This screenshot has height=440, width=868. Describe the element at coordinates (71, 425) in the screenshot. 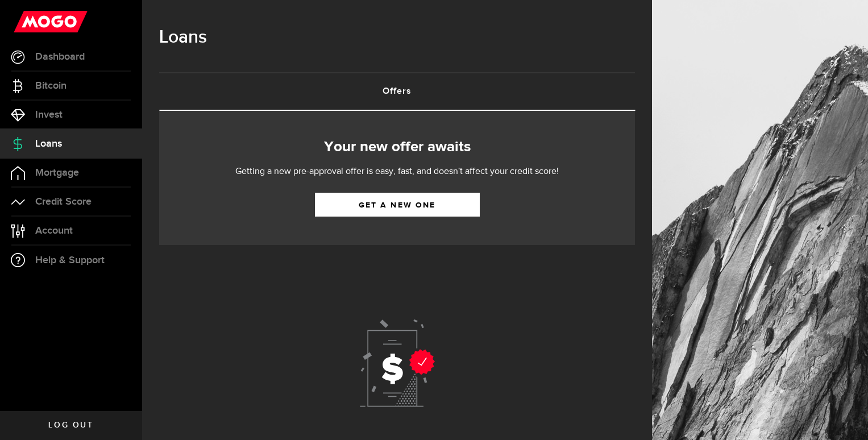

I see `span: Log out` at that location.